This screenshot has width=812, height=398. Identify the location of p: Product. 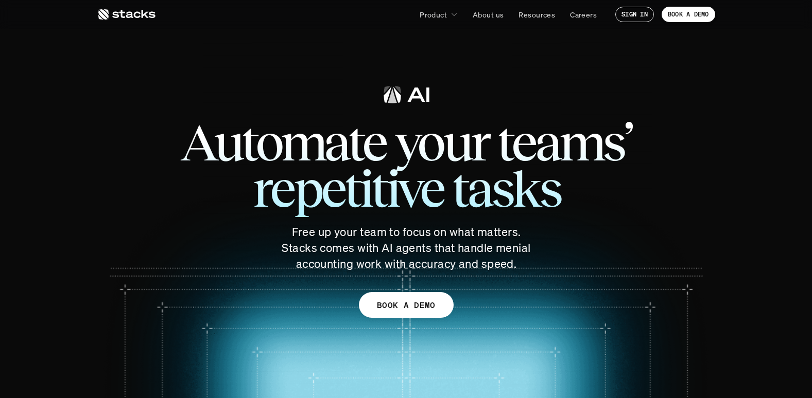
(433, 14).